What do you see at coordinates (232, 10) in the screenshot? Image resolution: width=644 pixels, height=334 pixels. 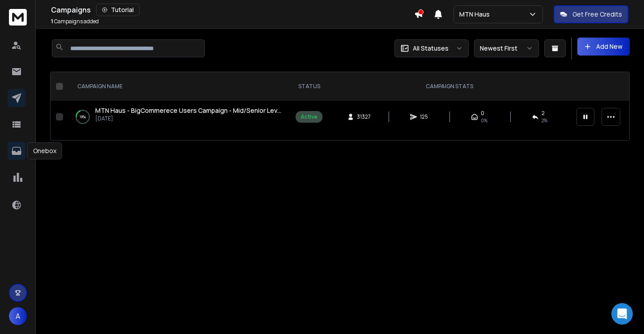 I see `div: Campaigns` at bounding box center [232, 10].